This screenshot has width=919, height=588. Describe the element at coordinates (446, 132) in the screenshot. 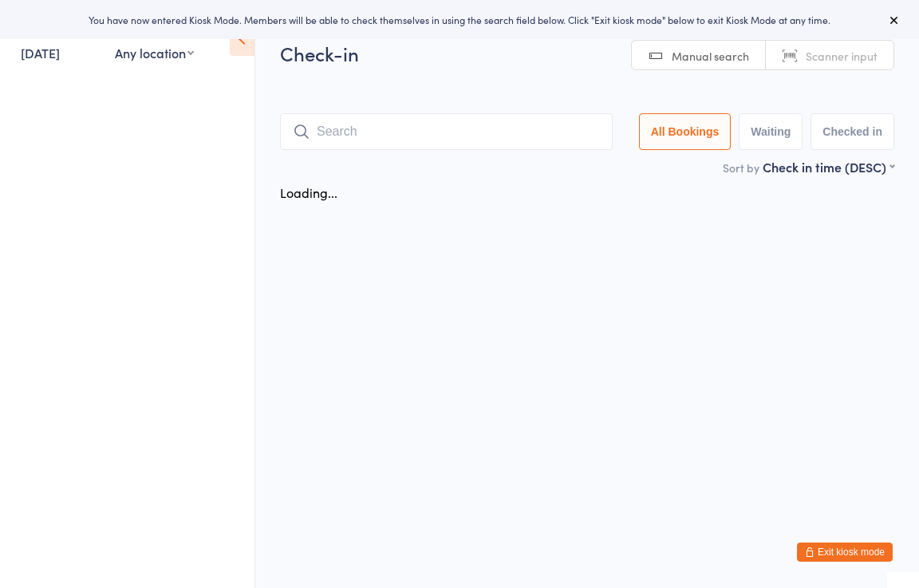

I see `input: Search` at that location.